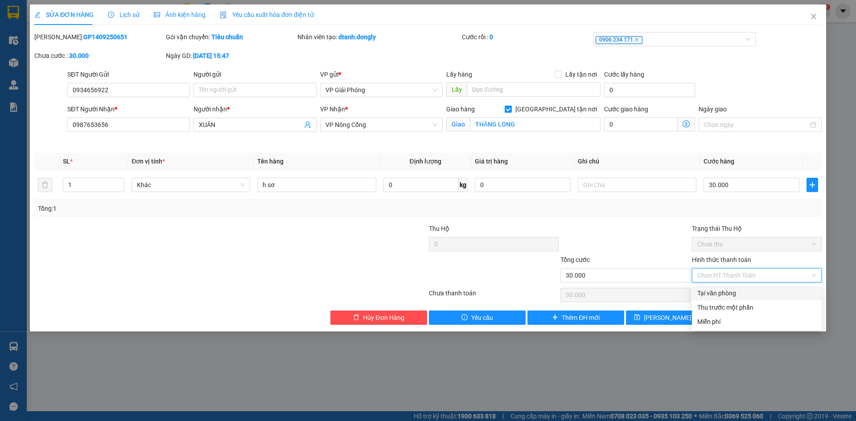  What do you see at coordinates (650, 90) in the screenshot?
I see `input: Cước lấy hàng` at bounding box center [650, 90].